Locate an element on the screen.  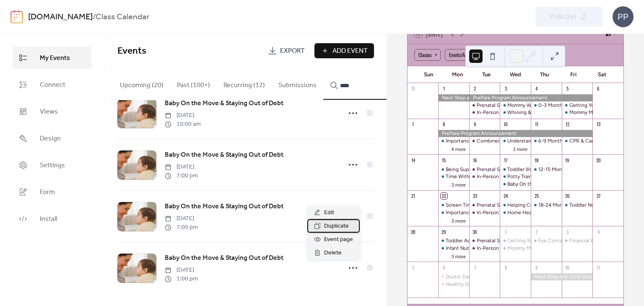
a: Views is located at coordinates (52, 111).